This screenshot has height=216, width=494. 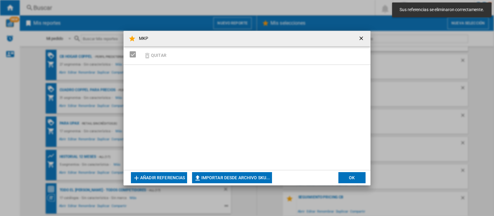 What do you see at coordinates (362, 39) in the screenshot?
I see `ng-md-icon: getI18NText('BUTTONS.CLOSE_DIALOG')` at bounding box center [362, 39].